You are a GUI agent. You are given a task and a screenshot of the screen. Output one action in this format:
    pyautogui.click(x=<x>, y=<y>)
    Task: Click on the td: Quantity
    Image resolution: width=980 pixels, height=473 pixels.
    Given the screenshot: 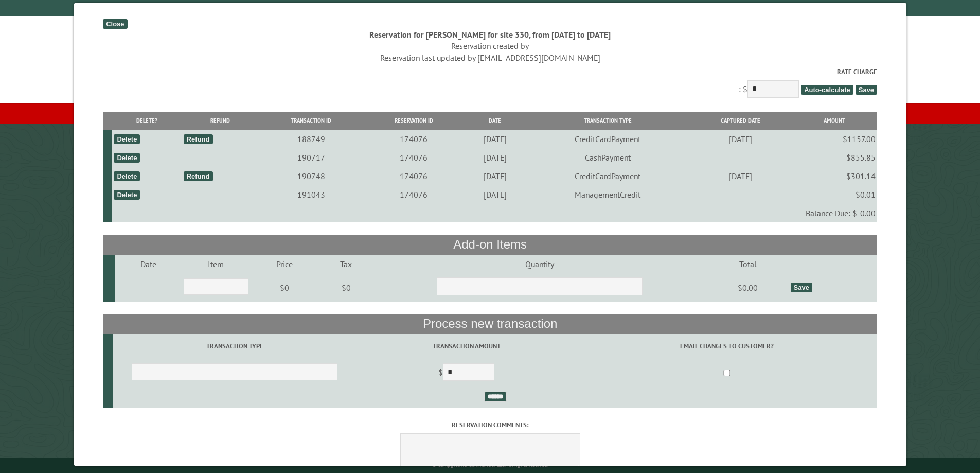 What is the action you would take?
    pyautogui.click(x=539, y=264)
    